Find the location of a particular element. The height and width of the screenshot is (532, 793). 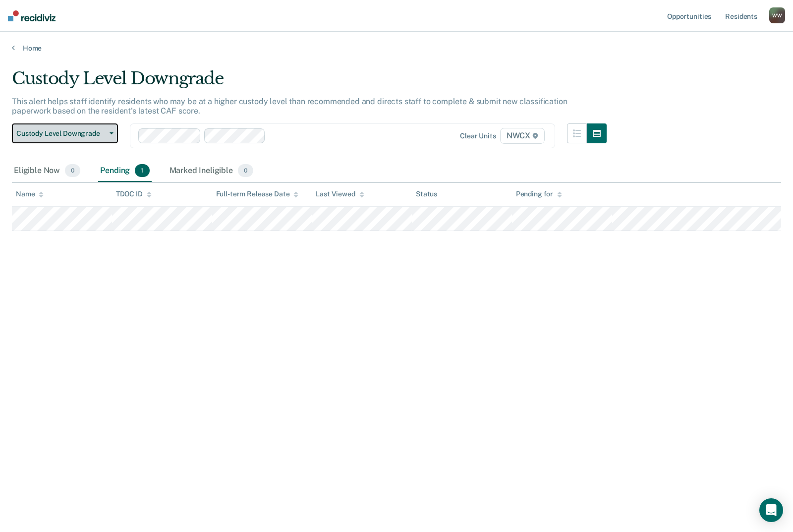

p: This alert helps staff identify residents who may be at a higher custody level than recommended a... is located at coordinates (289, 106).